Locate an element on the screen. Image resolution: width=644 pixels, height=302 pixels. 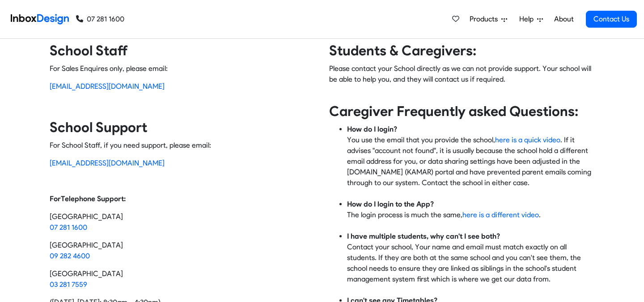
a: Products is located at coordinates (488, 19).